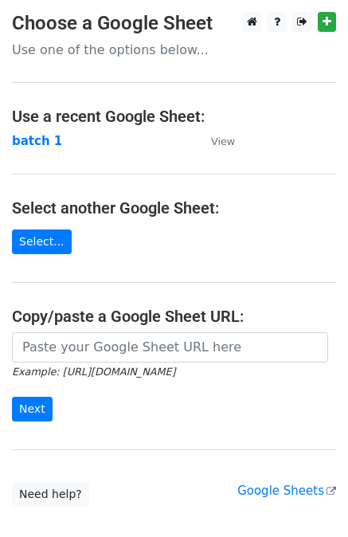  What do you see at coordinates (215, 141) in the screenshot?
I see `a: View` at bounding box center [215, 141].